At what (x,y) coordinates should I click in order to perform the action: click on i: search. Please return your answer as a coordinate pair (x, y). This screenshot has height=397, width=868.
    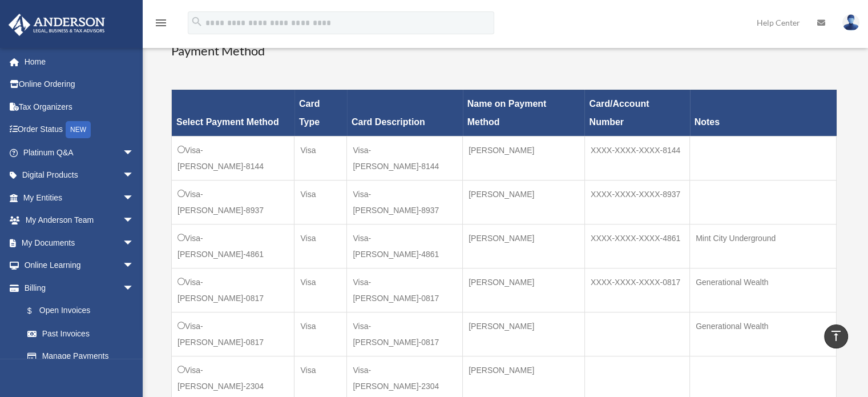
    Looking at the image, I should click on (197, 22).